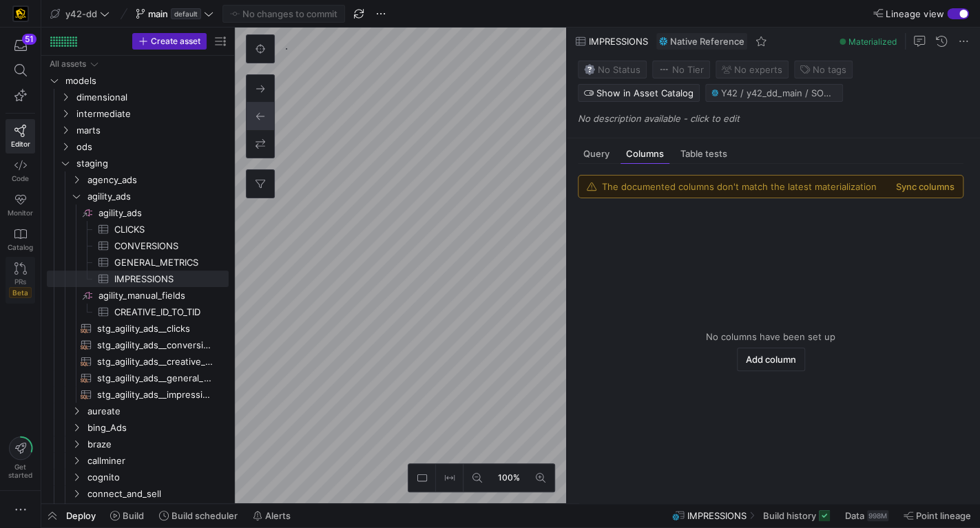 The height and width of the screenshot is (528, 980). What do you see at coordinates (163, 312) in the screenshot?
I see `span: CREATIVE_ID_TO_TID​​​​​​​​​` at bounding box center [163, 312].